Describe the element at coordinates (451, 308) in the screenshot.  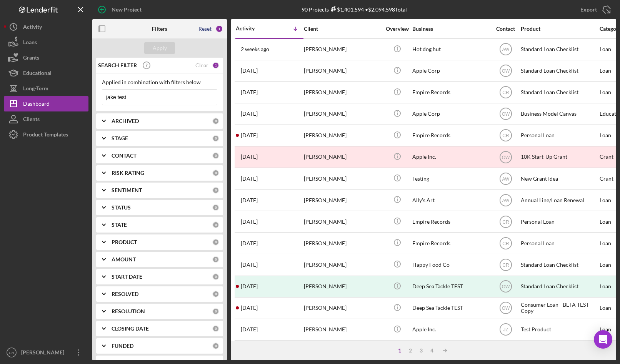
I see `div: Deep Sea Tackle TEST` at that location.